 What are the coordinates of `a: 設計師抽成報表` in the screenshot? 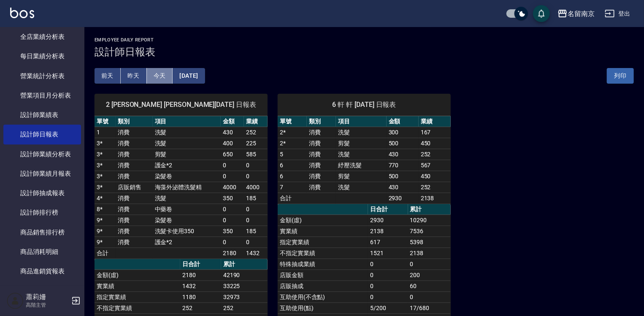 It's located at (42, 193).